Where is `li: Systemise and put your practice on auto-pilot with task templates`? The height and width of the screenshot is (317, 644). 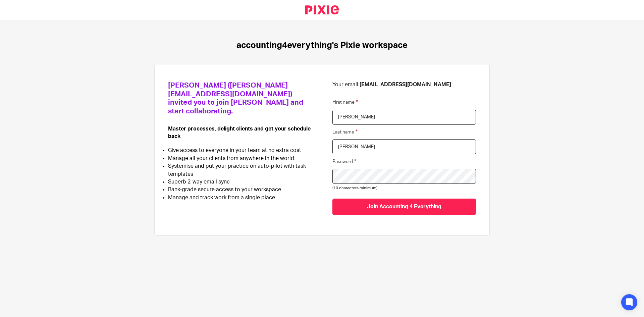
li: Systemise and put your practice on auto-pilot with task templates is located at coordinates (239, 170).